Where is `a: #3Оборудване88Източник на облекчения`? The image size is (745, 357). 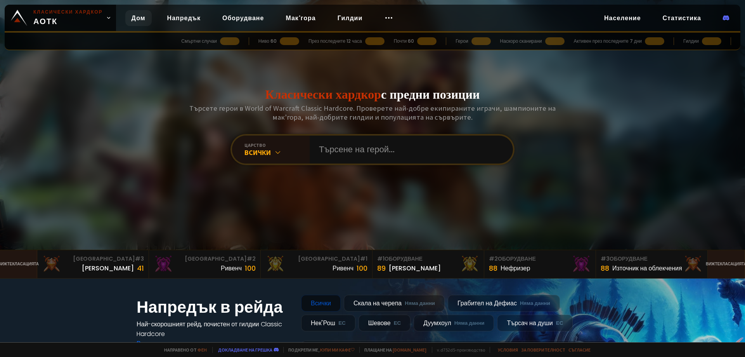
a: #3Оборудване88Източник на облекчения is located at coordinates (652, 264).